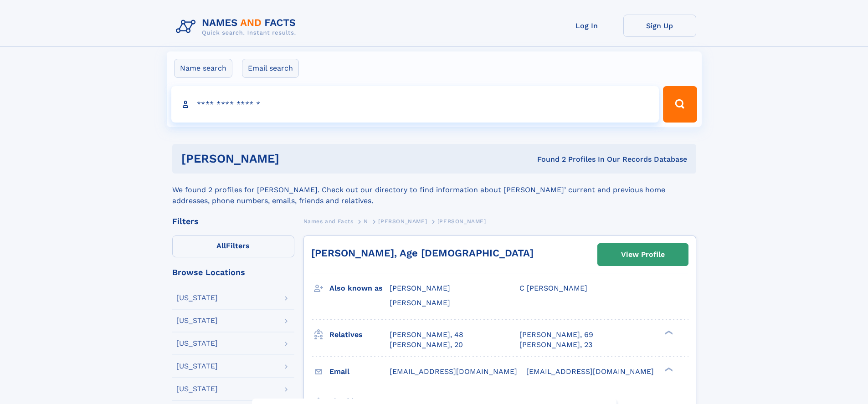 This screenshot has width=868, height=404. I want to click on div: Filters, so click(233, 221).